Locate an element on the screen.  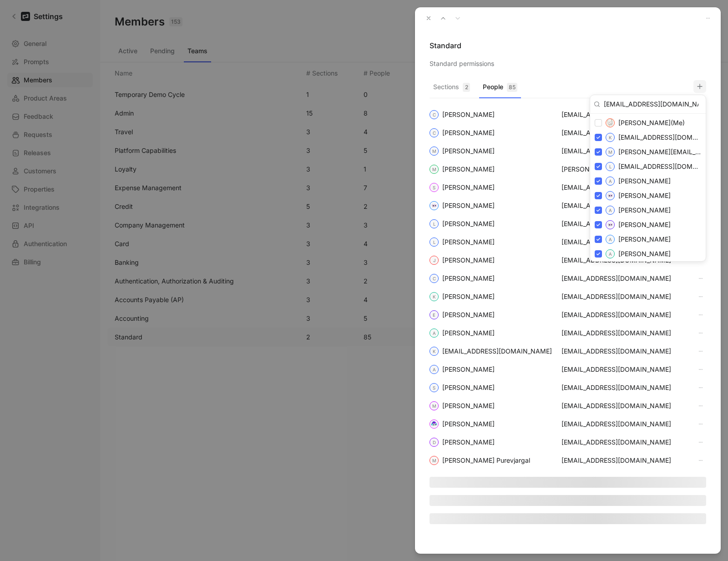
svg: Aidan is located at coordinates (610, 239).